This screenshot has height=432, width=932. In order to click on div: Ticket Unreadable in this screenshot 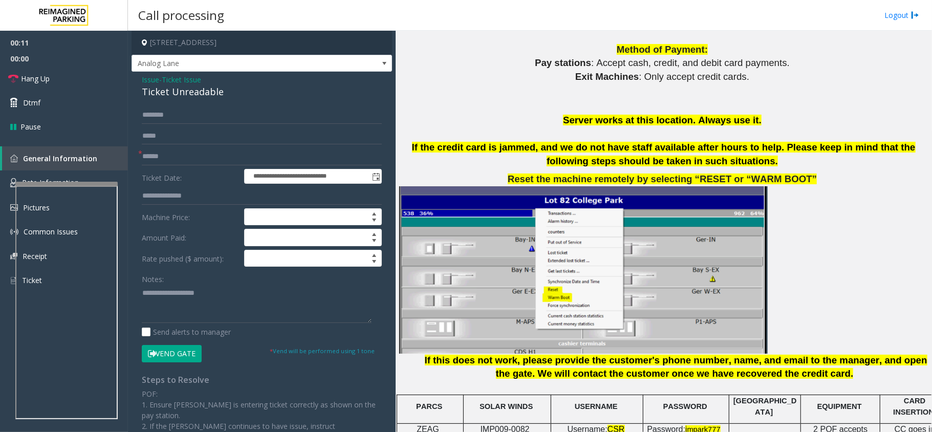, I will do `click(262, 92)`.